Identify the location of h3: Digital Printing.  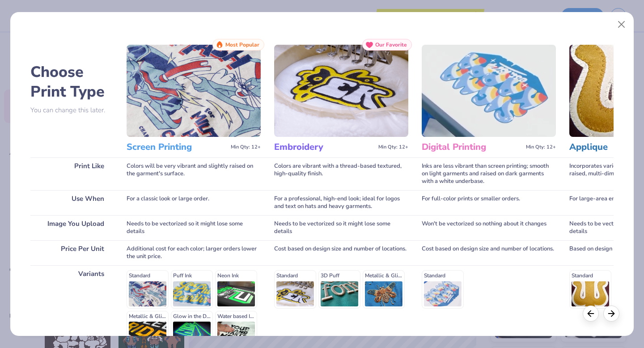
(471, 147).